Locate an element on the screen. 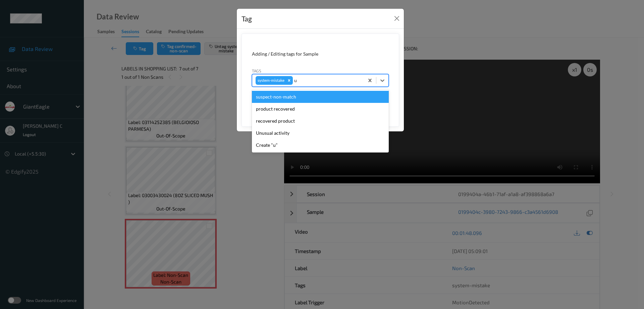 The width and height of the screenshot is (644, 309). div: Adding / Editing tags for Sample is located at coordinates (320, 54).